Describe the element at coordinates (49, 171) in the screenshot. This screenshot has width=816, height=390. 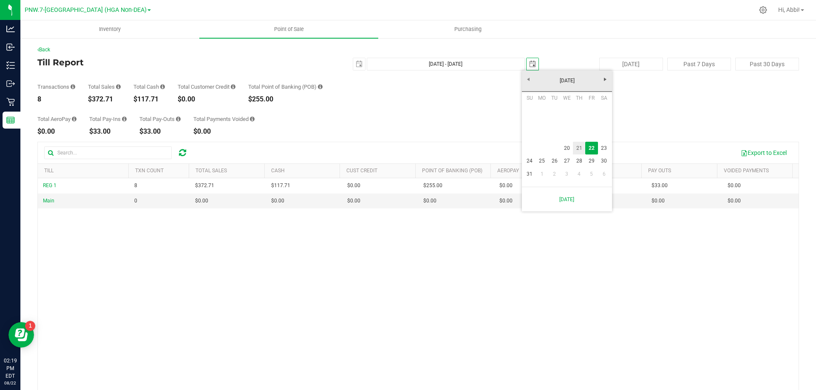
I see `a: Till` at that location.